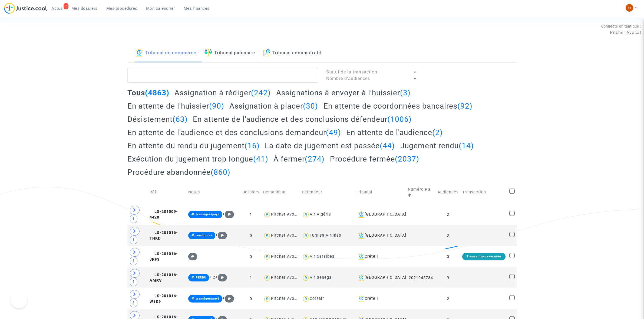 Image resolution: width=644 pixels, height=319 pixels. I want to click on span: (14), so click(467, 146).